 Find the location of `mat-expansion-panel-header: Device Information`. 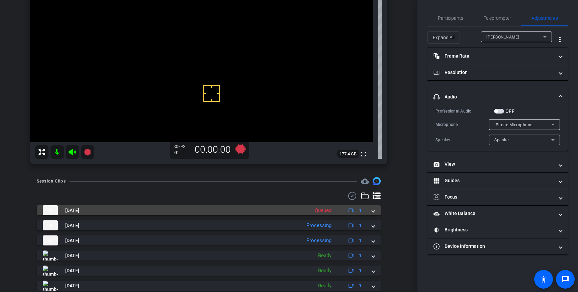

mat-expansion-panel-header: Device Information is located at coordinates (498, 246).